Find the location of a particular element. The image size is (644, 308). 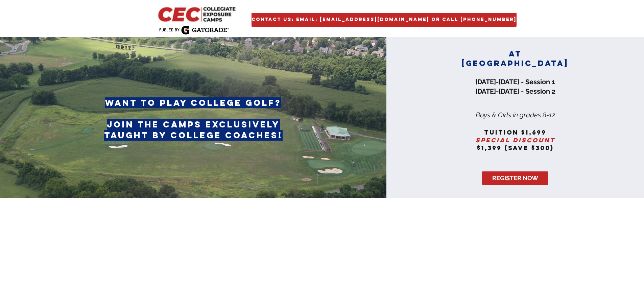

a: Contact Us: Email: golf@collegiatecamps.com or Call 954 482 4979 is located at coordinates (384, 20).